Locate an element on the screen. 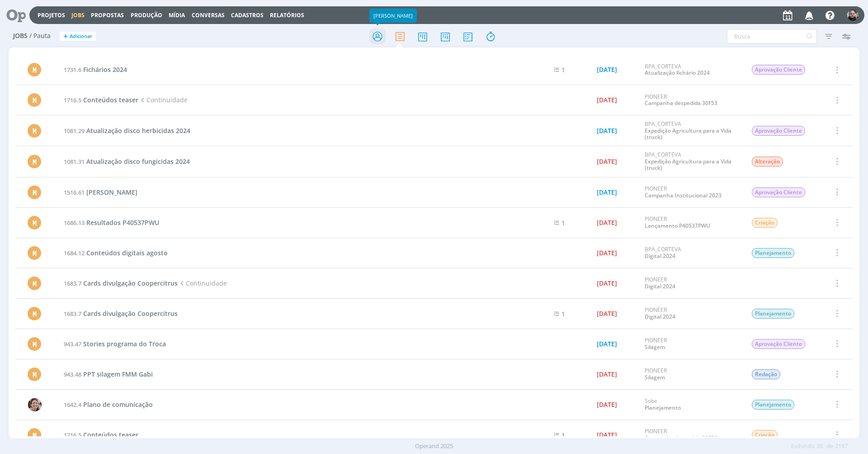 The image size is (868, 454). a: Lançamento P40537PWU is located at coordinates (677, 226).